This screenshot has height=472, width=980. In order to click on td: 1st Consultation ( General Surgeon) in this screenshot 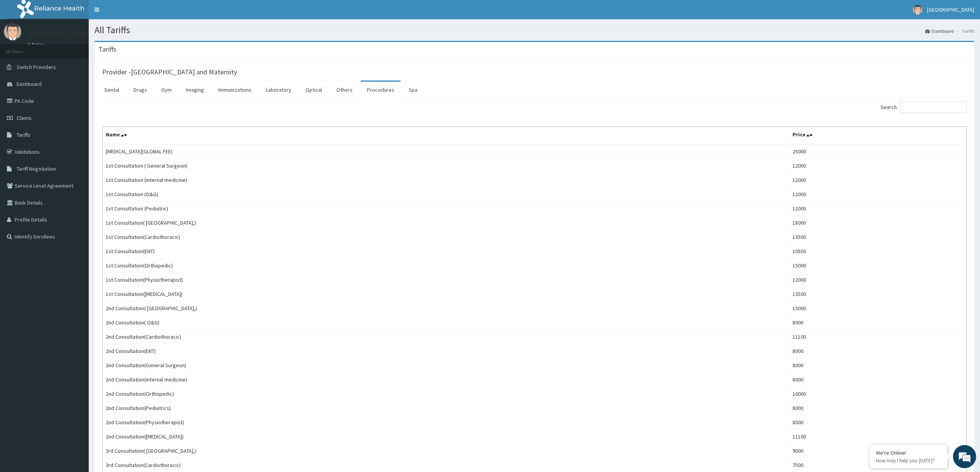, I will do `click(446, 166)`.